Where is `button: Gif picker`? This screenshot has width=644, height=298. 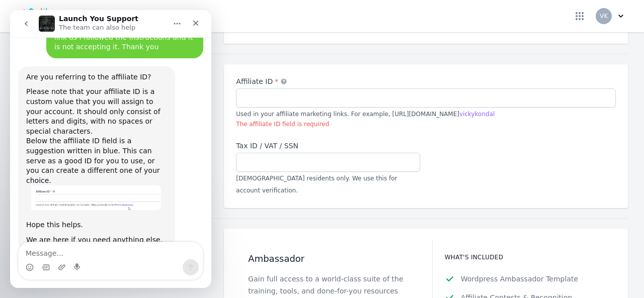 button: Gif picker is located at coordinates (36, 258).